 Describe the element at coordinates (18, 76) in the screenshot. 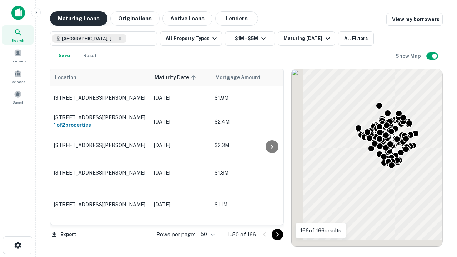

I see `a: Contacts` at that location.